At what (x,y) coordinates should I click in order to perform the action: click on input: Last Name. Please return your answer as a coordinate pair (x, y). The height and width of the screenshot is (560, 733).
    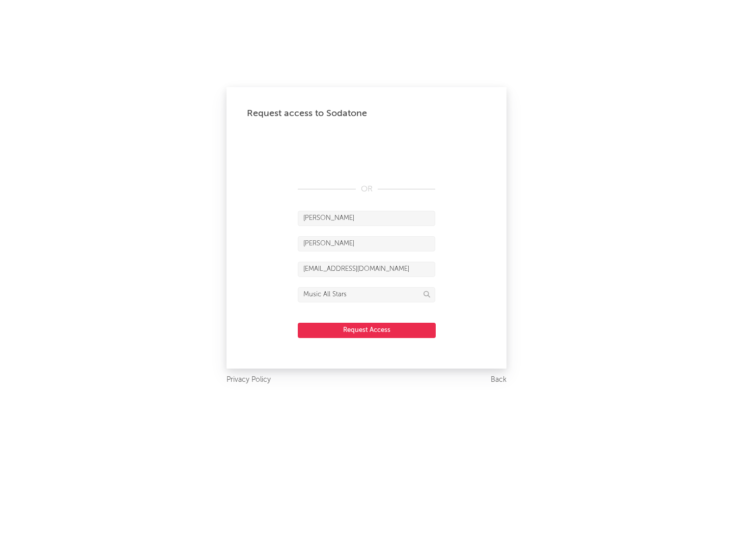
    Looking at the image, I should click on (366, 244).